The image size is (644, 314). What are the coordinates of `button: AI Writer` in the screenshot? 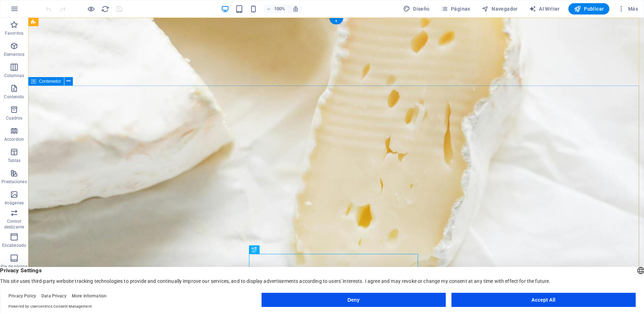 It's located at (544, 9).